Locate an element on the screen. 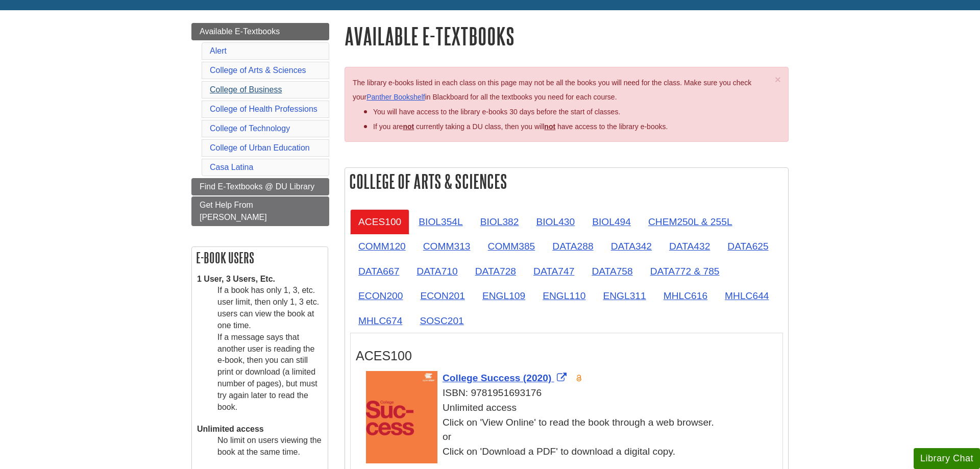 The image size is (980, 469). span: College Success (2020) is located at coordinates (497, 378).